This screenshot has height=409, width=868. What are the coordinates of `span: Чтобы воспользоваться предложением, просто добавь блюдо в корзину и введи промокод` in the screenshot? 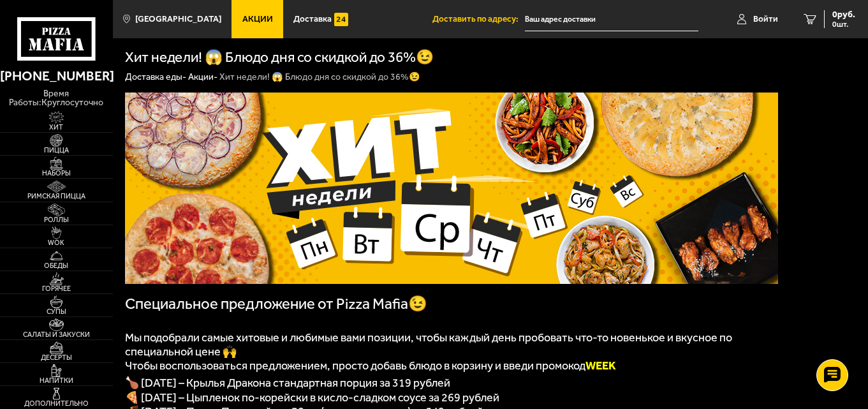 It's located at (370, 365).